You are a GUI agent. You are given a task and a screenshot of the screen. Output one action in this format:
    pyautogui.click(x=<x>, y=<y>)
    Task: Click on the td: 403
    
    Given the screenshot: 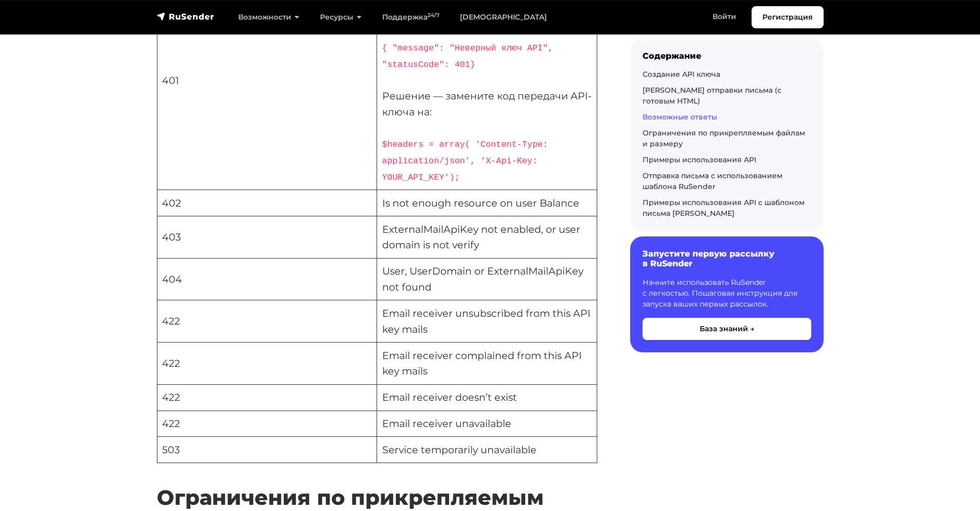 What is the action you would take?
    pyautogui.click(x=267, y=237)
    